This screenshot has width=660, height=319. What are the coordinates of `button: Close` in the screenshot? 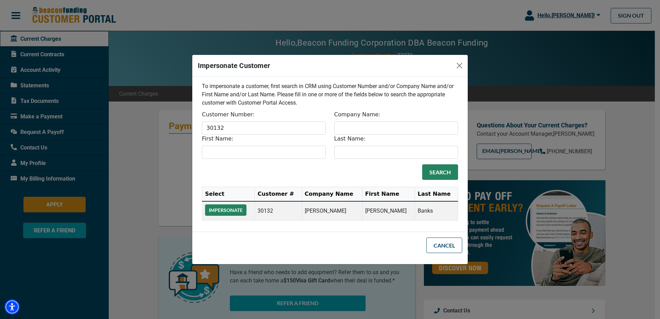 It's located at (460, 66).